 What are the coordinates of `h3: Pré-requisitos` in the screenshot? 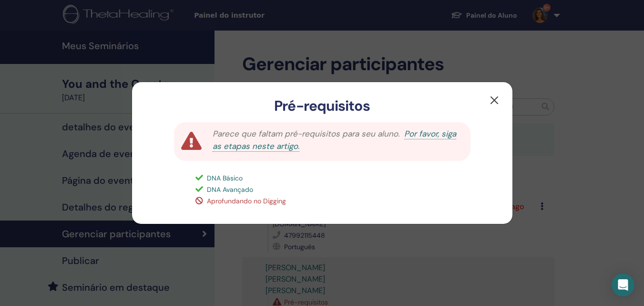 It's located at (322, 106).